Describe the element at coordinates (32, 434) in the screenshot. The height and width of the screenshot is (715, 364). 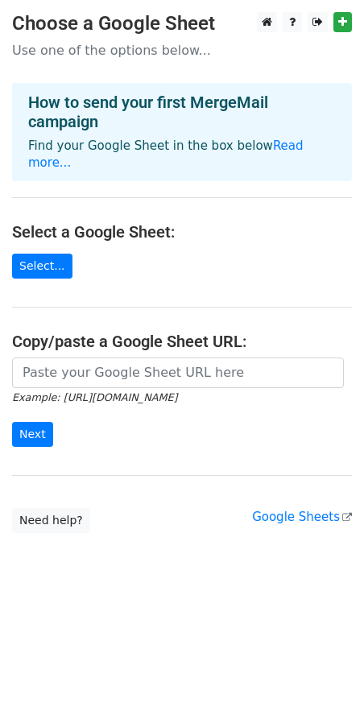
I see `input: Next` at that location.